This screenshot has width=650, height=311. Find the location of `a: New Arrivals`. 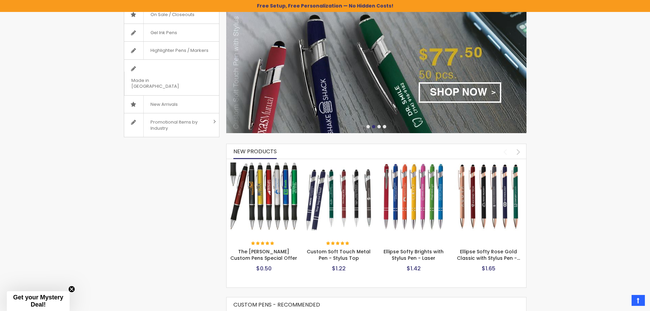

a: New Arrivals is located at coordinates (172, 104).